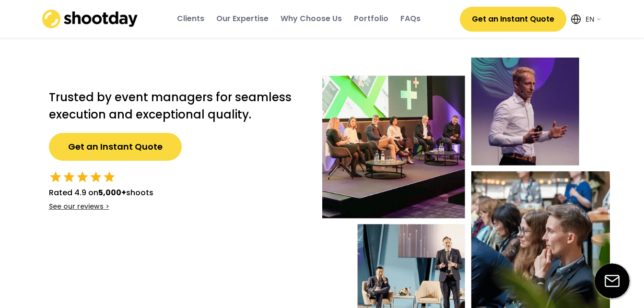 The width and height of the screenshot is (644, 308). Describe the element at coordinates (90, 19) in the screenshot. I see `img: shootday_logo.png` at that location.